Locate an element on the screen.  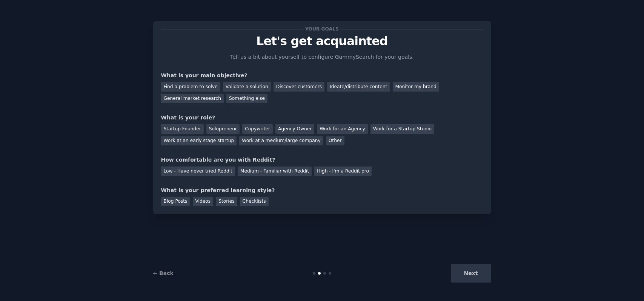
div: Something else is located at coordinates (247, 99).